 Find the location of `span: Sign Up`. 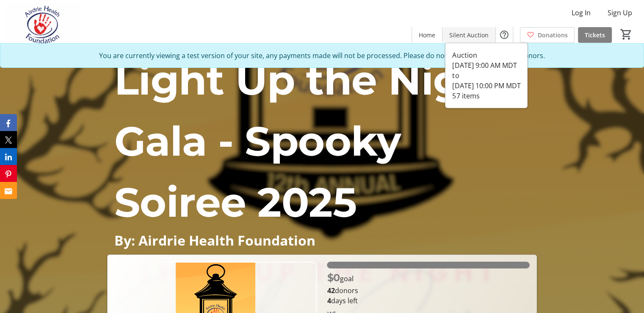

span: Sign Up is located at coordinates (620, 13).